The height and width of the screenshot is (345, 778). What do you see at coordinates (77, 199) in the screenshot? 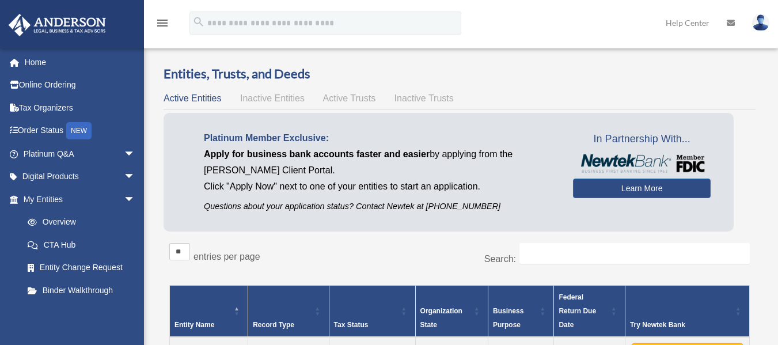
I see `a: My Entitiesarrow_drop_down` at bounding box center [77, 199].